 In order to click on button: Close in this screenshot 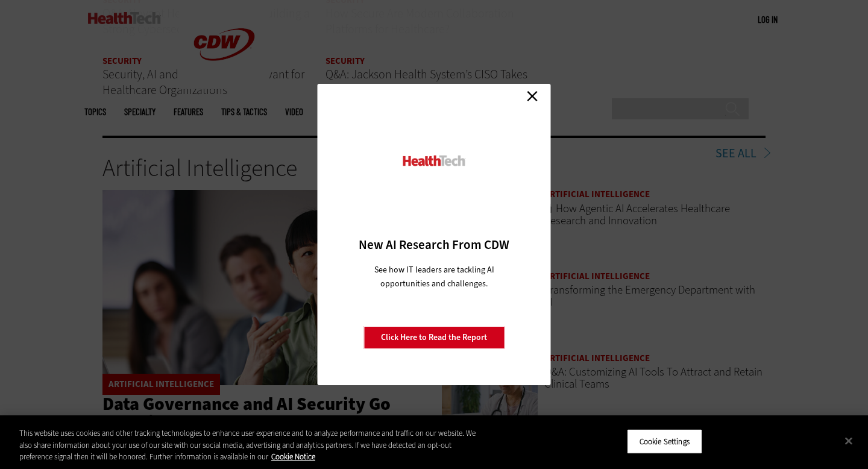, I will do `click(849, 441)`.